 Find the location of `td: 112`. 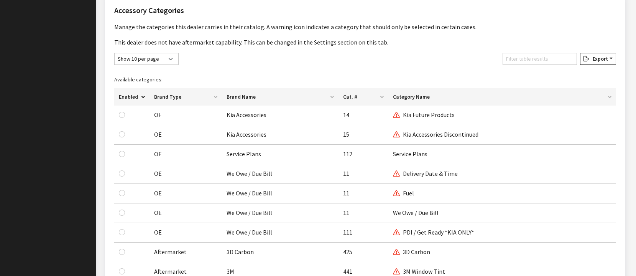

td: 112 is located at coordinates (363, 154).